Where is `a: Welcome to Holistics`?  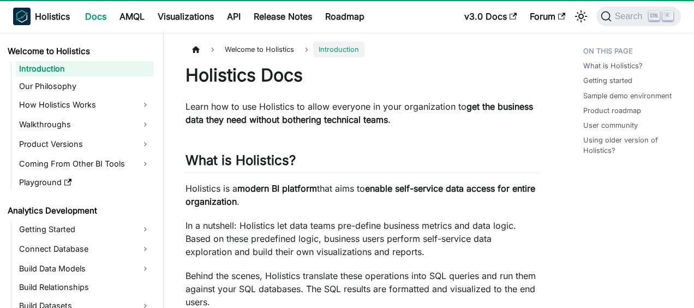
a: Welcome to Holistics is located at coordinates (79, 51).